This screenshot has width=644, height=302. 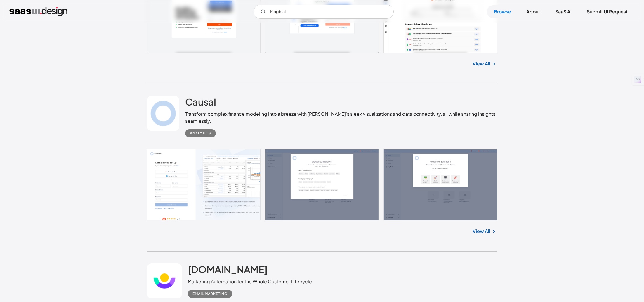 I want to click on input: Search UI designs you're looking for..., so click(x=323, y=12).